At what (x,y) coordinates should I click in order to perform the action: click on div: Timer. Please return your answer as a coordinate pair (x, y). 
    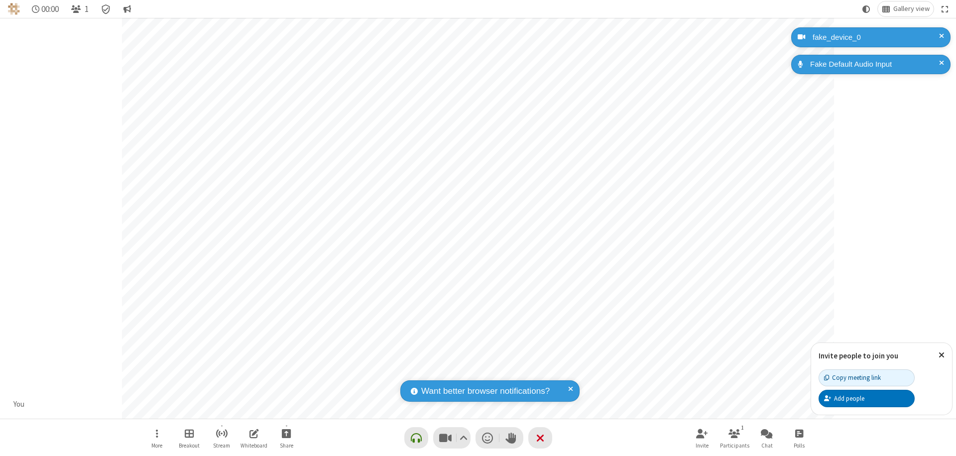
    Looking at the image, I should click on (45, 9).